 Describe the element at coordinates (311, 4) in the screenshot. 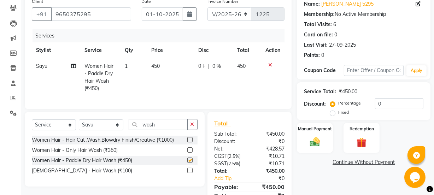

I see `div: Name:` at that location.